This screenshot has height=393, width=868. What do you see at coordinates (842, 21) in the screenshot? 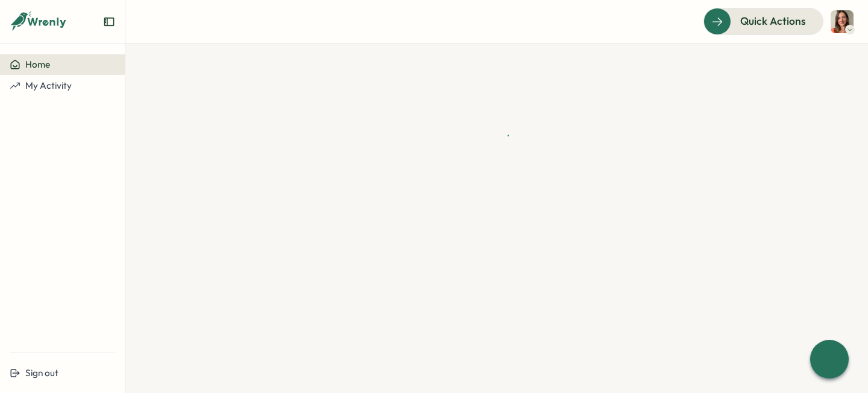
I see `img: Izzie Winstanley` at bounding box center [842, 21].